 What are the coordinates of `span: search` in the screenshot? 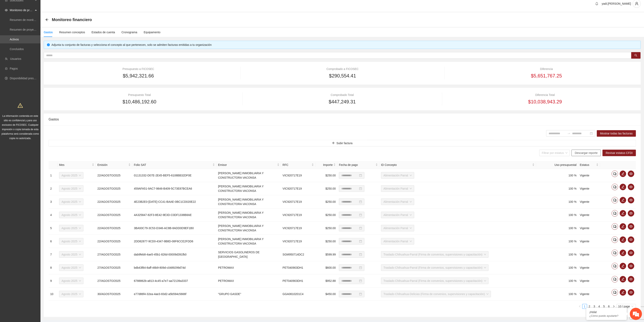 It's located at (636, 55).